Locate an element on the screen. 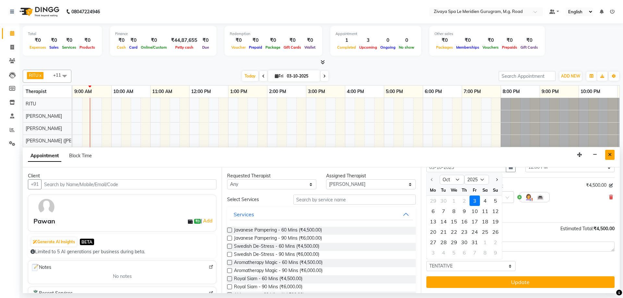  span: Online/Custom is located at coordinates (154, 47).